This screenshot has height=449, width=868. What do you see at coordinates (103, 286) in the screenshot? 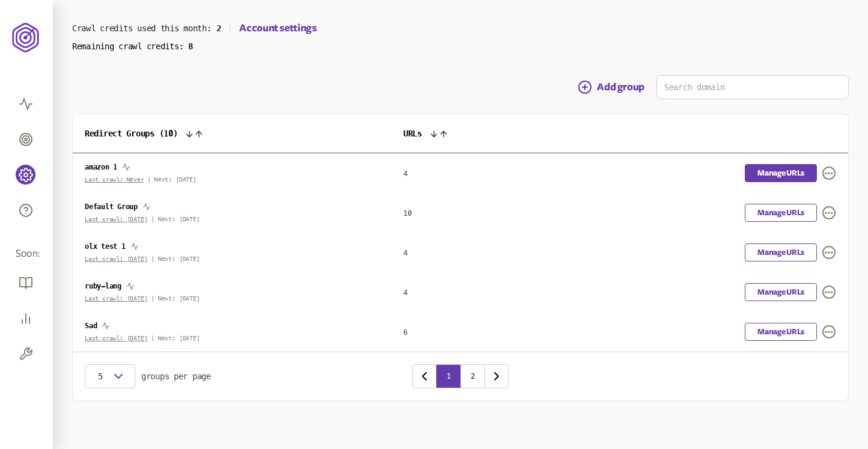
I see `span: ruby-lang` at bounding box center [103, 286].